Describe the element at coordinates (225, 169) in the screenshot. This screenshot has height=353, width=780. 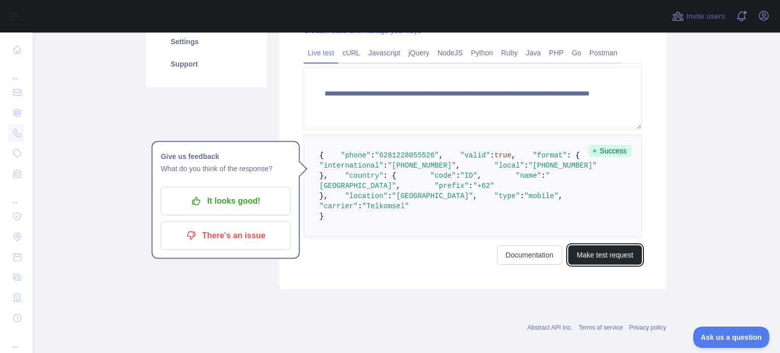
I see `p: What do you think of the response?` at that location.